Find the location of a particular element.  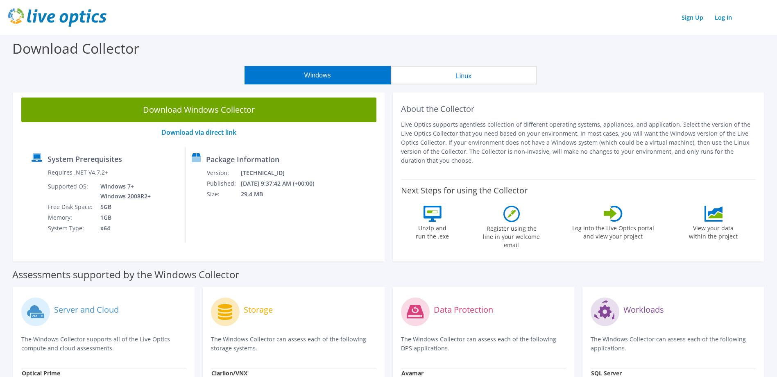

a: Download via direct link is located at coordinates (199, 132).